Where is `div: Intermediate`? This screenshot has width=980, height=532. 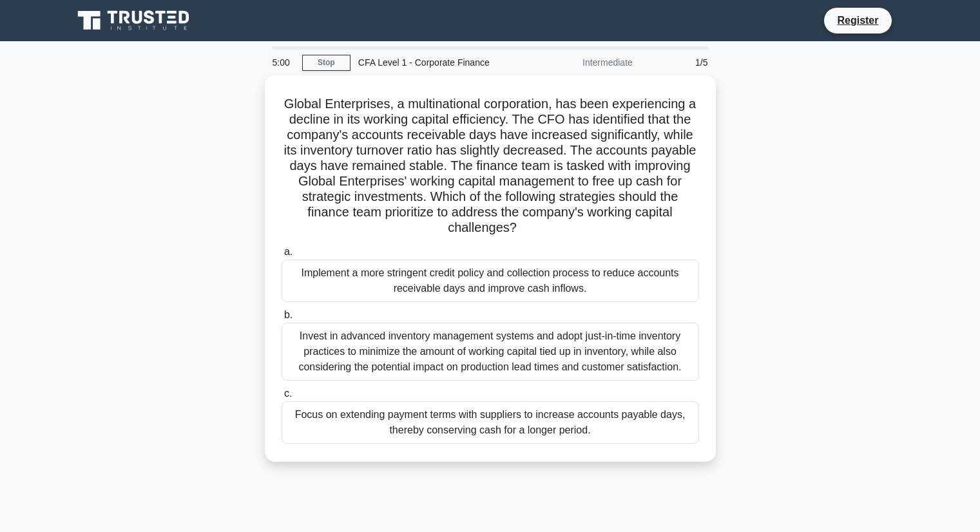
div: Intermediate is located at coordinates (584, 62).